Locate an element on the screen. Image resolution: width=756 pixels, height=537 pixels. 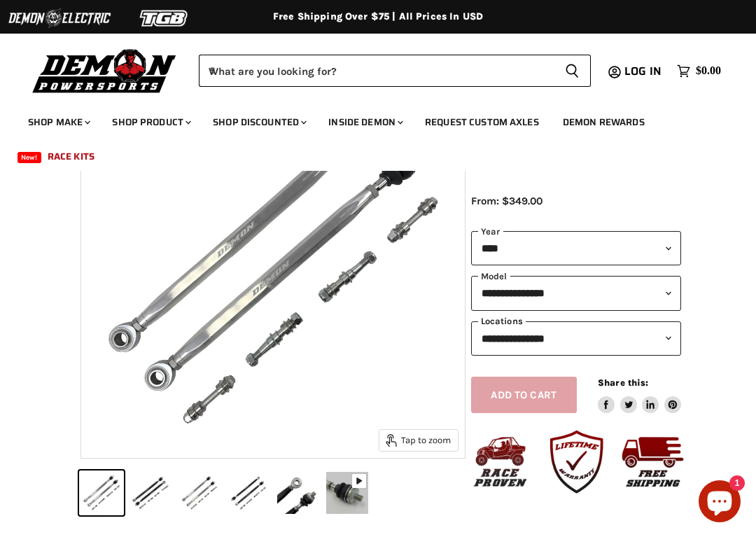
a: $0.00 is located at coordinates (699, 71).